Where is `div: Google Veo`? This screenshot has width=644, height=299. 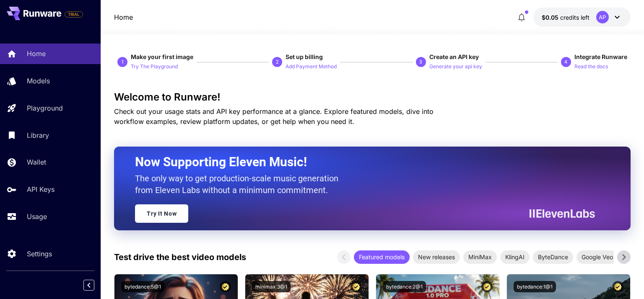
div: Google Veo is located at coordinates (597, 257).